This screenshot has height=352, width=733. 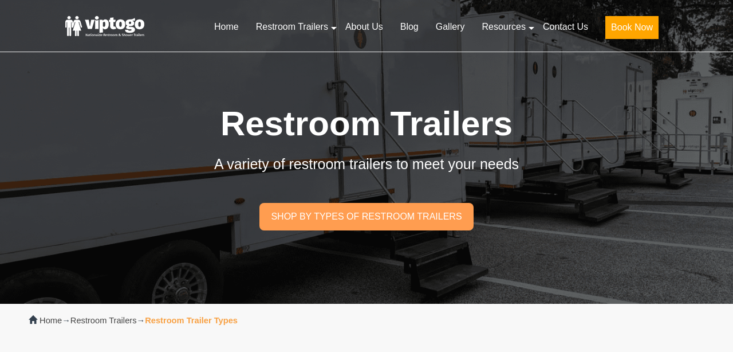 What do you see at coordinates (450, 27) in the screenshot?
I see `a: Gallery` at bounding box center [450, 27].